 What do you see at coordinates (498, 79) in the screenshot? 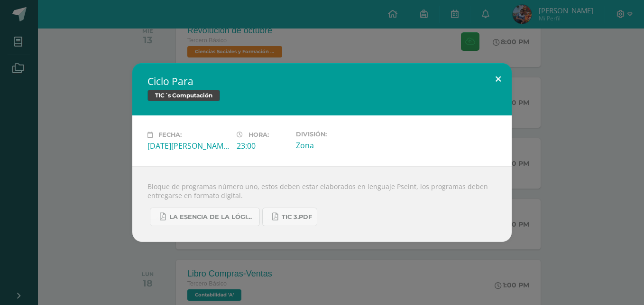
I see `button: Close (Esc)` at bounding box center [498, 79].